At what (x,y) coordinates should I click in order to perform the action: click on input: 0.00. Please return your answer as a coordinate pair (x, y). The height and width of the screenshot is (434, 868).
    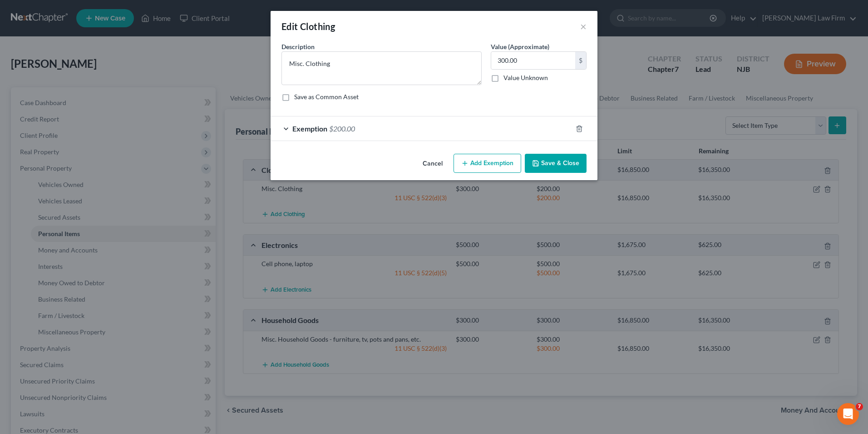
    Looking at the image, I should click on (533, 61).